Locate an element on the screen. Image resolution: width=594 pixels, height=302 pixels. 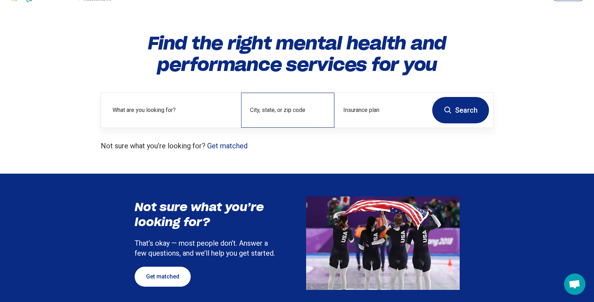
h1: Find the right mental health and performance services for you is located at coordinates (297, 54).